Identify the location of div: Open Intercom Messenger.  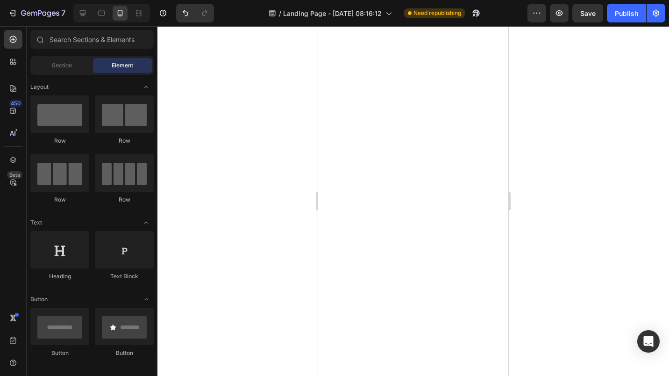
(649, 341).